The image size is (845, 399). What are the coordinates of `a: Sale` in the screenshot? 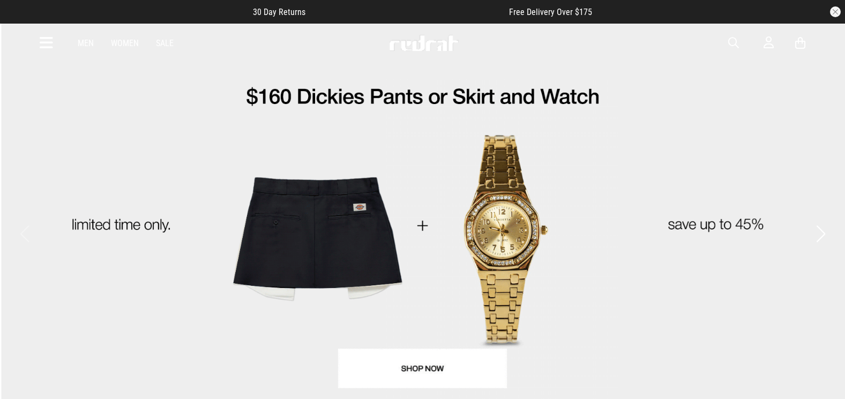 It's located at (164, 43).